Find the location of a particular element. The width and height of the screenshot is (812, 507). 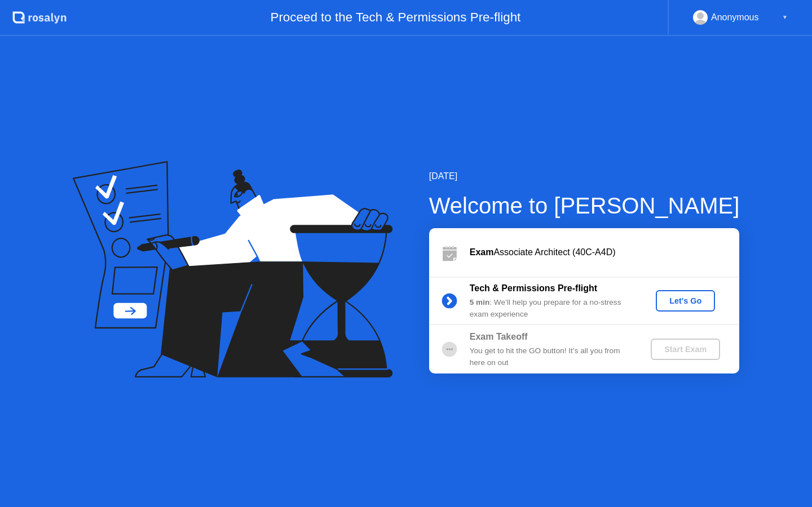

b: Exam Takeoff is located at coordinates (498, 336).